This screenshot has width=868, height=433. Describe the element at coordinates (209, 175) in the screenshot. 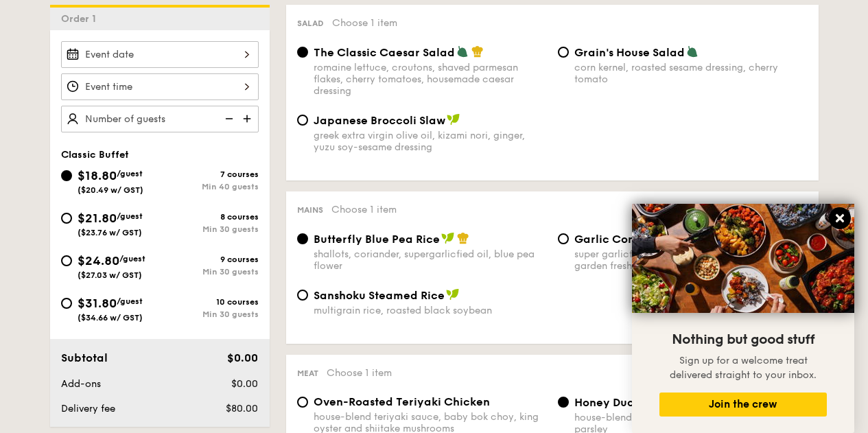

I see `div: 7 courses` at that location.